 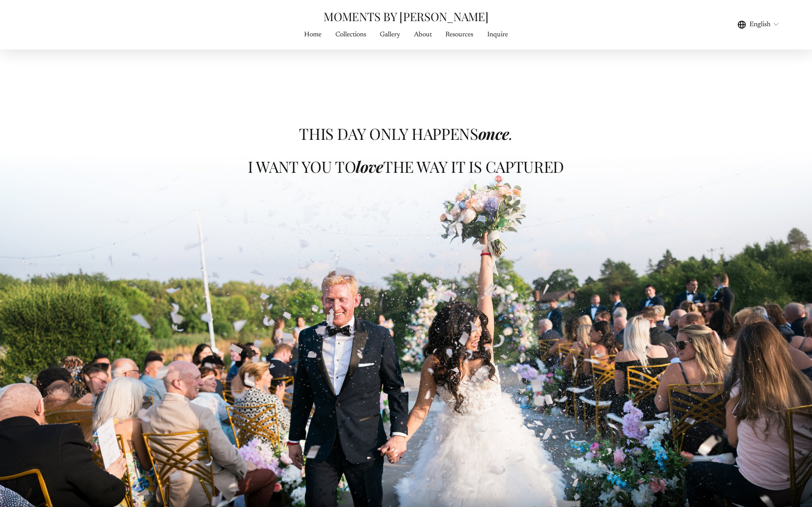 What do you see at coordinates (406, 134) in the screenshot?
I see `h3: THIS DAY ONLY HAPPENS` at bounding box center [406, 134].